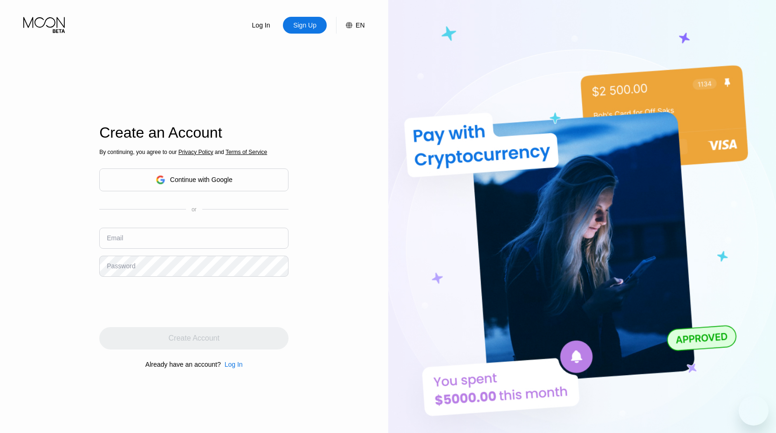 This screenshot has height=433, width=776. I want to click on div: Email, so click(115, 238).